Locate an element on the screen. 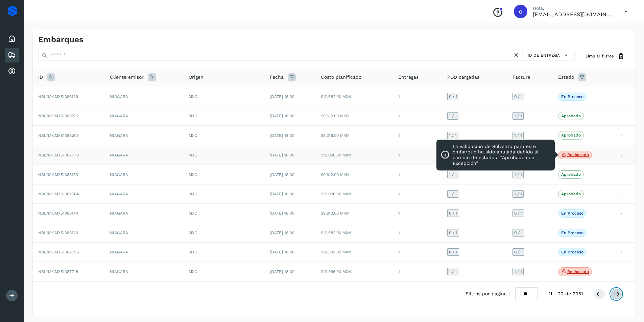 This screenshot has height=322, width=644. h4: Embarques is located at coordinates (61, 39).